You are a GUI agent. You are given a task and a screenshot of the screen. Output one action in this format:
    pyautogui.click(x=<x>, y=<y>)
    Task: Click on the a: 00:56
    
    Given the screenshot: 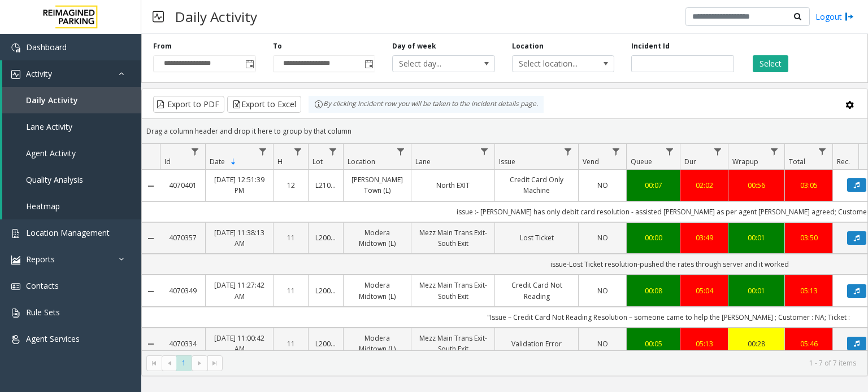 What is the action you would take?
    pyautogui.click(x=756, y=185)
    